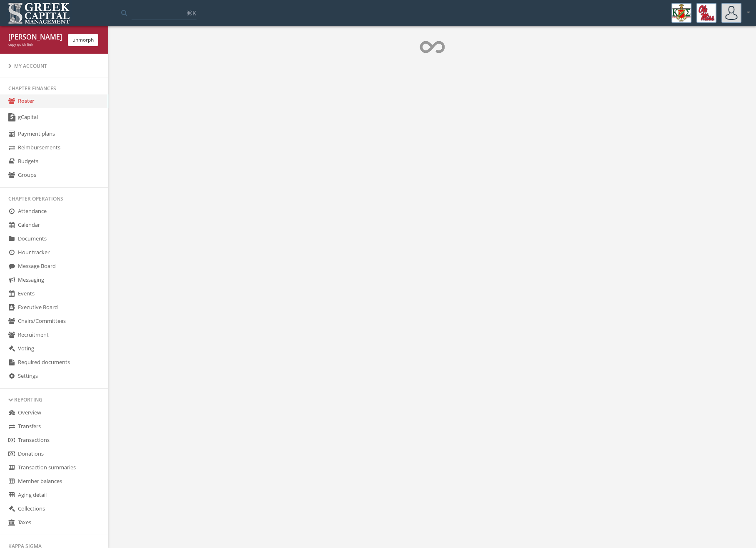  I want to click on div: copy quick link, so click(35, 45).